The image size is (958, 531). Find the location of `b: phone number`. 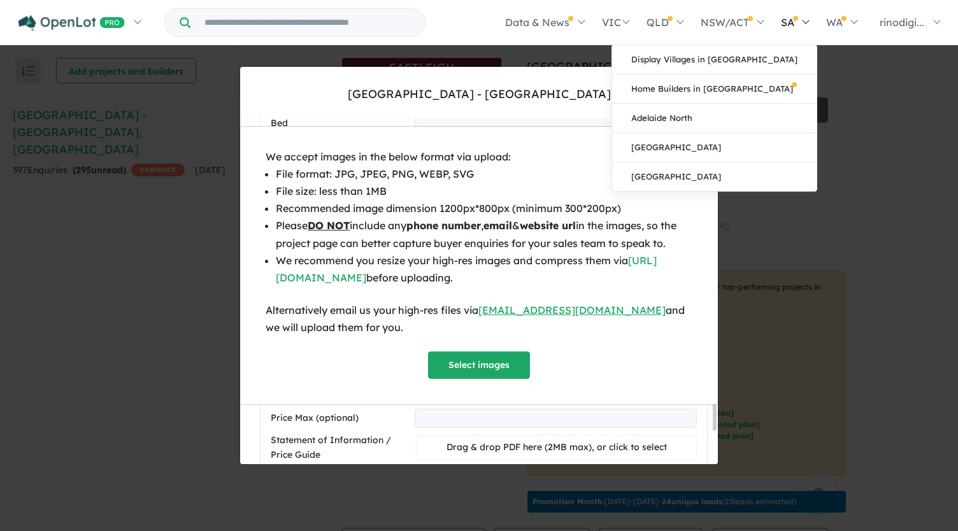

b: phone number is located at coordinates (443, 225).